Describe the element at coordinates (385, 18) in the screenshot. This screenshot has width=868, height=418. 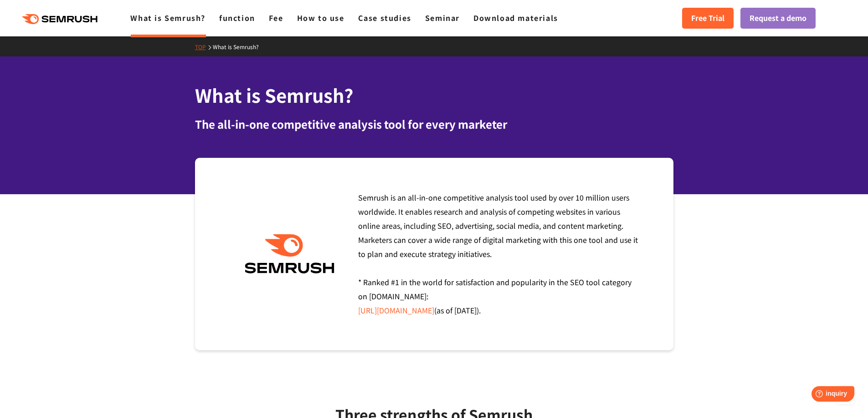
I see `a: Case studies` at that location.